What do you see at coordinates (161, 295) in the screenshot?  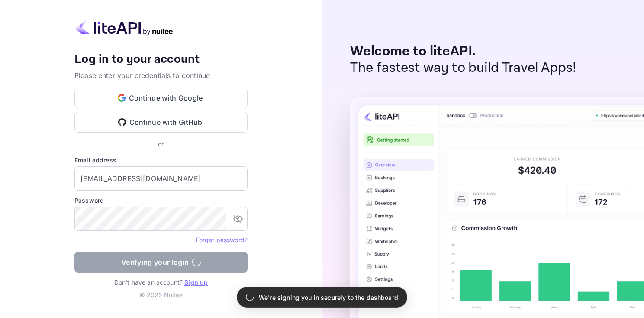 I see `p: © 2025 Nuitee` at bounding box center [161, 295].